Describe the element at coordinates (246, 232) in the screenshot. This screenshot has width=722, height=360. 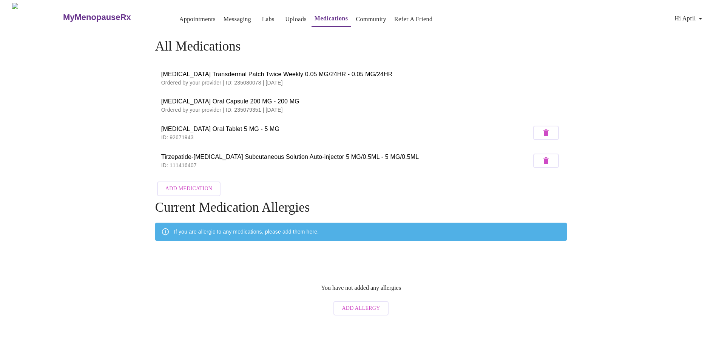
I see `div: If you are allergic to any medications, please add them here.` at that location.